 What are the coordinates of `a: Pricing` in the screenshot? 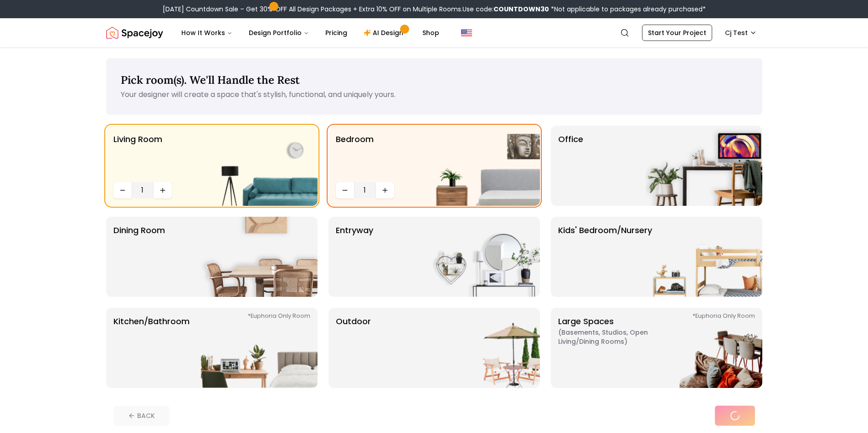 It's located at (336, 33).